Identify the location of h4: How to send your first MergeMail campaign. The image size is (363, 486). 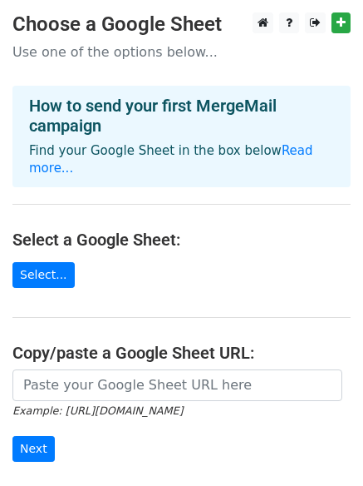
(181, 116).